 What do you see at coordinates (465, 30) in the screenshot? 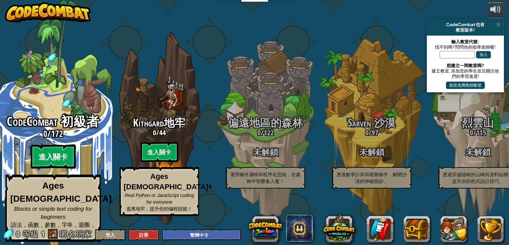
I see `div: 教室版本!` at bounding box center [465, 30].